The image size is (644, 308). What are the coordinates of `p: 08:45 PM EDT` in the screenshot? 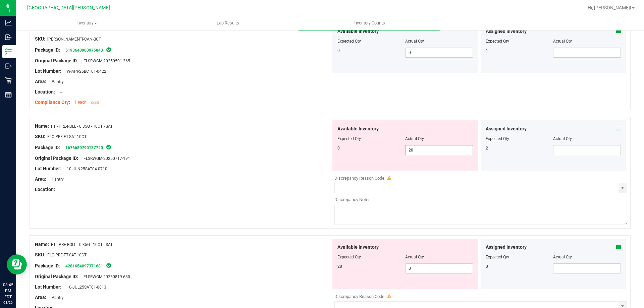 It's located at (8, 291).